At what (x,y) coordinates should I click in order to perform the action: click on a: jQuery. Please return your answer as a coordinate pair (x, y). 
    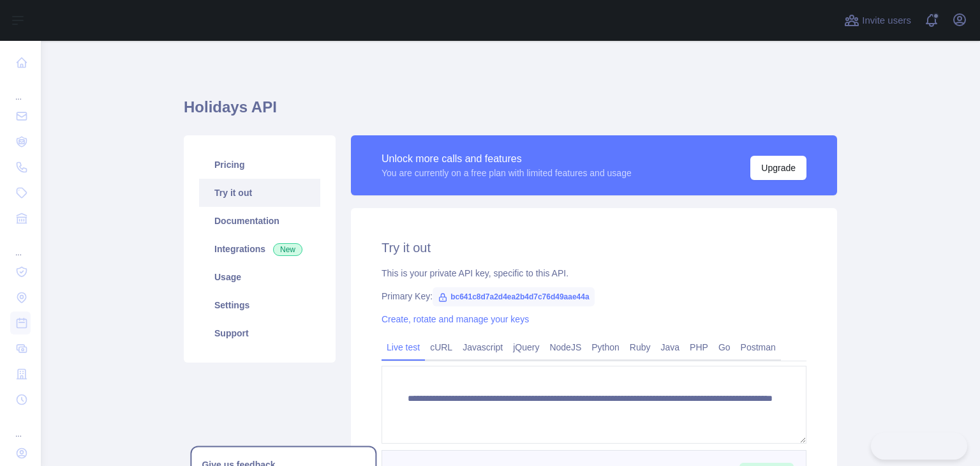
    Looking at the image, I should click on (526, 347).